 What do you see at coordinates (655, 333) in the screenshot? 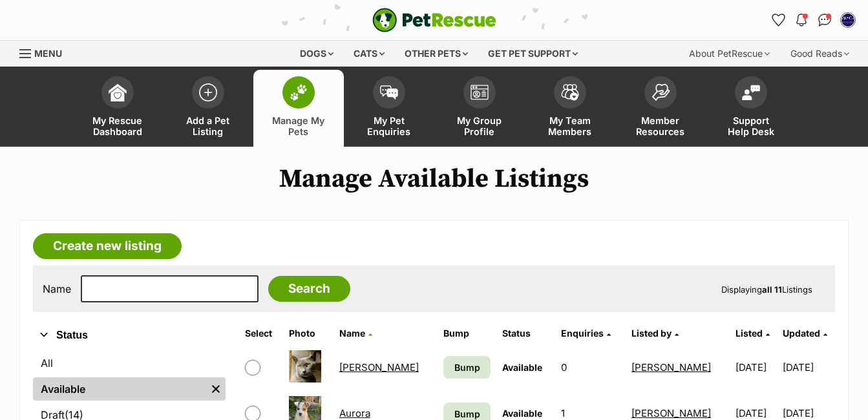
I see `a: Listed by` at bounding box center [655, 333].